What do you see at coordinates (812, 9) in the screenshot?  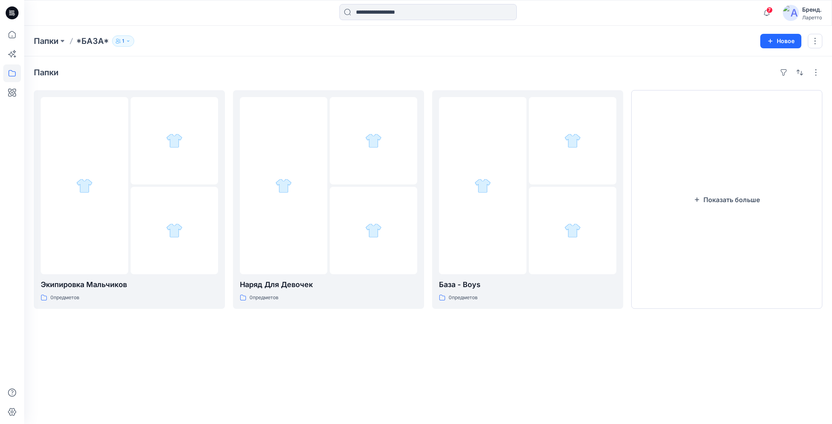 I see `ya-tr-span: Бренд.` at bounding box center [812, 9].